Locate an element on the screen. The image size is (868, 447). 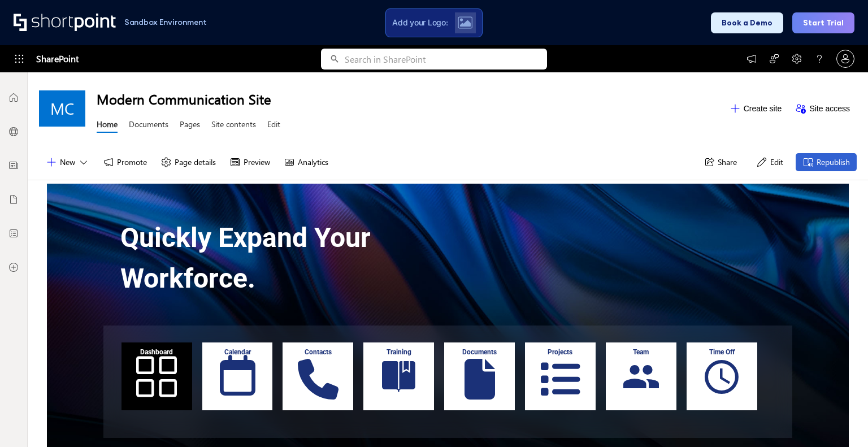
span: Quickly Expand Your Workforce. is located at coordinates (245, 258).